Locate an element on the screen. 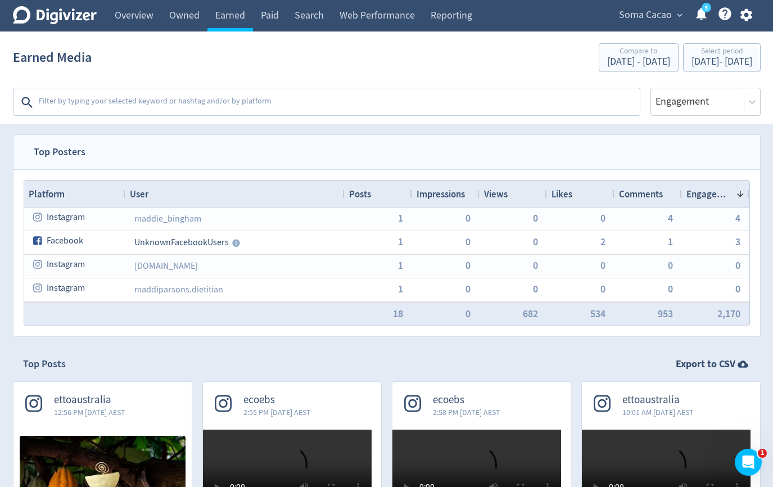  span: Unknown Facebook Users is located at coordinates (182, 242).